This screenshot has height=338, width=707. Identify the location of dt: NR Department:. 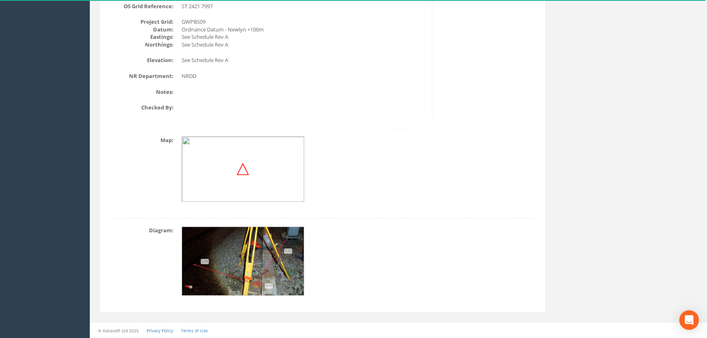
(141, 76).